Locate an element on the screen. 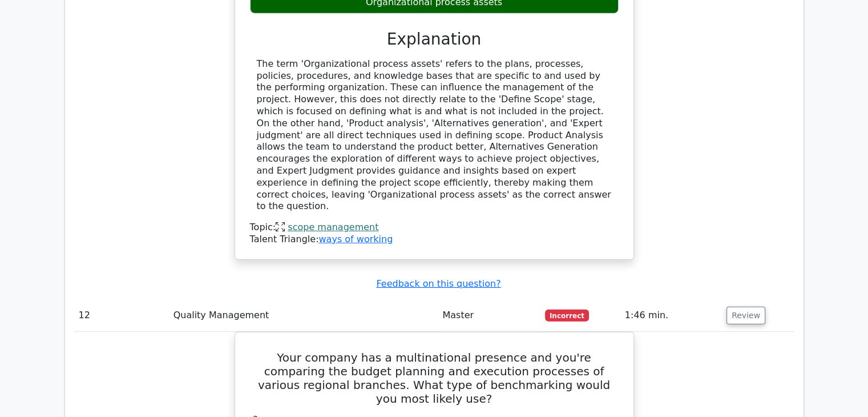  div: The term 'Organizational process assets' refers to the plans, processes, policies, procedures, an... is located at coordinates (435, 135).